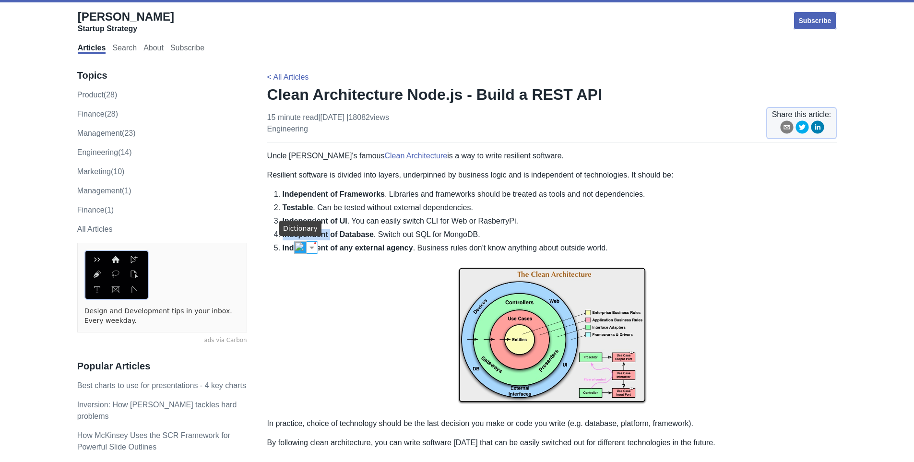  I want to click on a: Articles, so click(92, 49).